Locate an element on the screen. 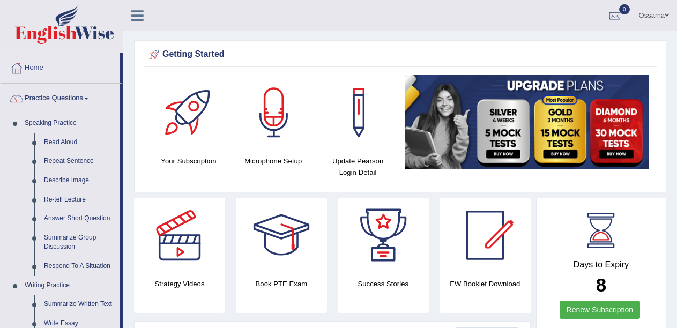 This screenshot has width=677, height=328. img: small5.jpg is located at coordinates (527, 122).